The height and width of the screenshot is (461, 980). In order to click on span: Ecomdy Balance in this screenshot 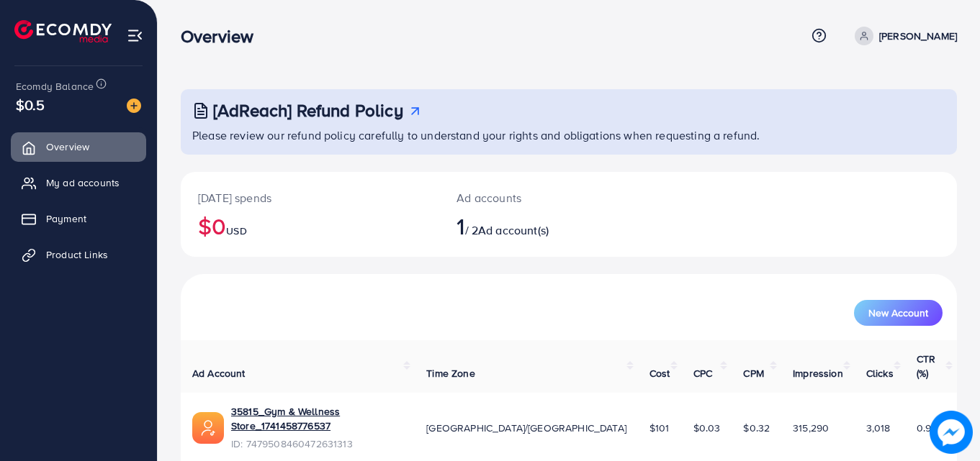, I will do `click(55, 87)`.